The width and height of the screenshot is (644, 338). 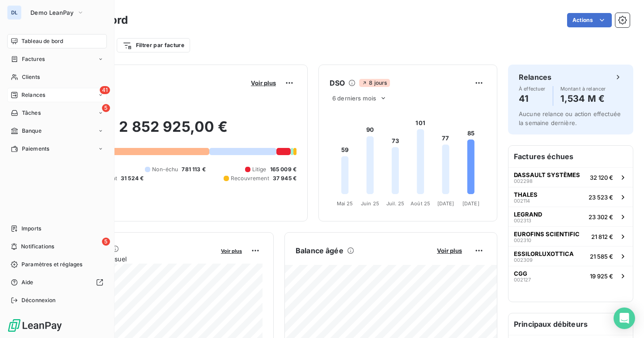 I want to click on span: EUROFINS SCIENTIFIC, so click(x=547, y=233).